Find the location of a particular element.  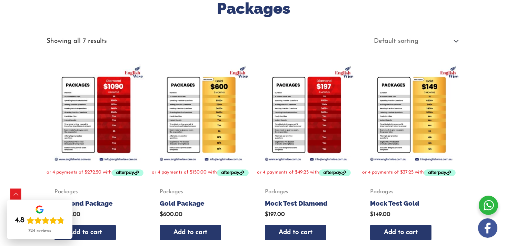

h2: Mock Test Diamond is located at coordinates (306, 203).